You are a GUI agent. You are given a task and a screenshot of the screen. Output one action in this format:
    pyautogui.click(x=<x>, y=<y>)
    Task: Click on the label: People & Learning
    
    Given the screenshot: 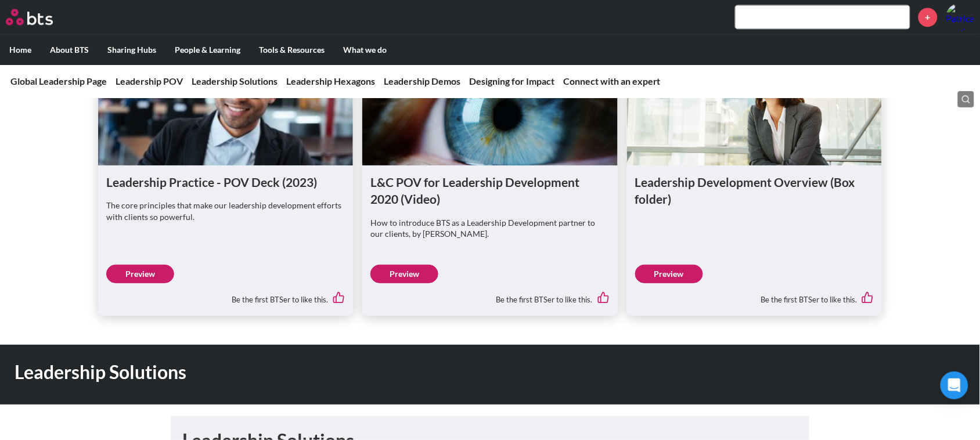 What is the action you would take?
    pyautogui.click(x=207, y=50)
    